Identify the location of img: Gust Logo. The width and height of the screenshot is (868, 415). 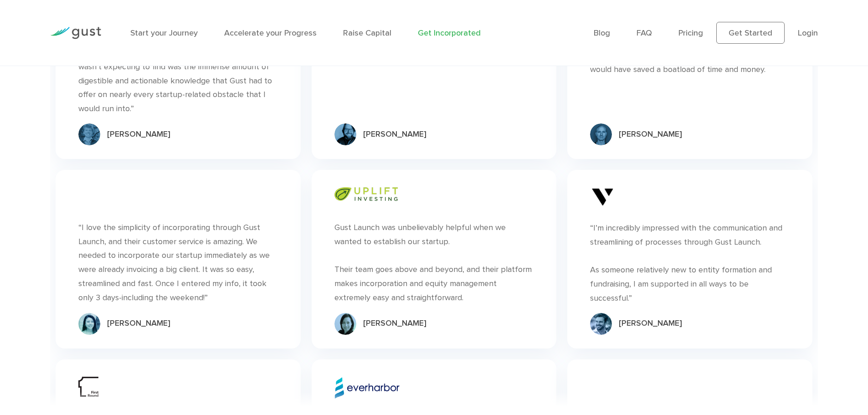
(76, 33).